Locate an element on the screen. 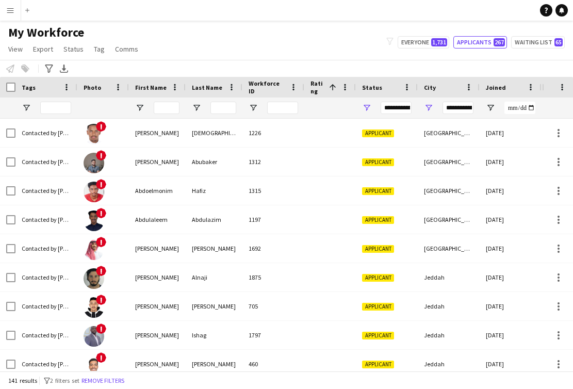 The image size is (573, 389). div: 1797 is located at coordinates (274, 335).